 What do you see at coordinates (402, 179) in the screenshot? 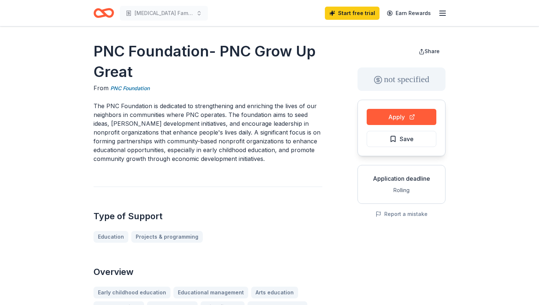
I see `div: Application deadline` at bounding box center [402, 179].